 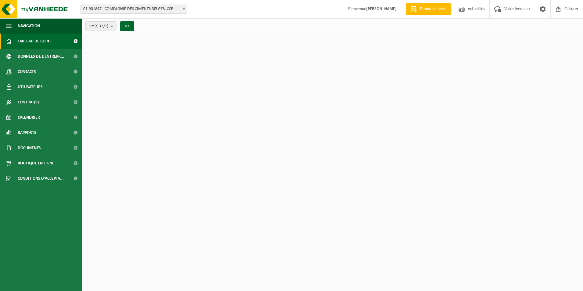 I want to click on span: Tableau de bord, so click(x=34, y=41).